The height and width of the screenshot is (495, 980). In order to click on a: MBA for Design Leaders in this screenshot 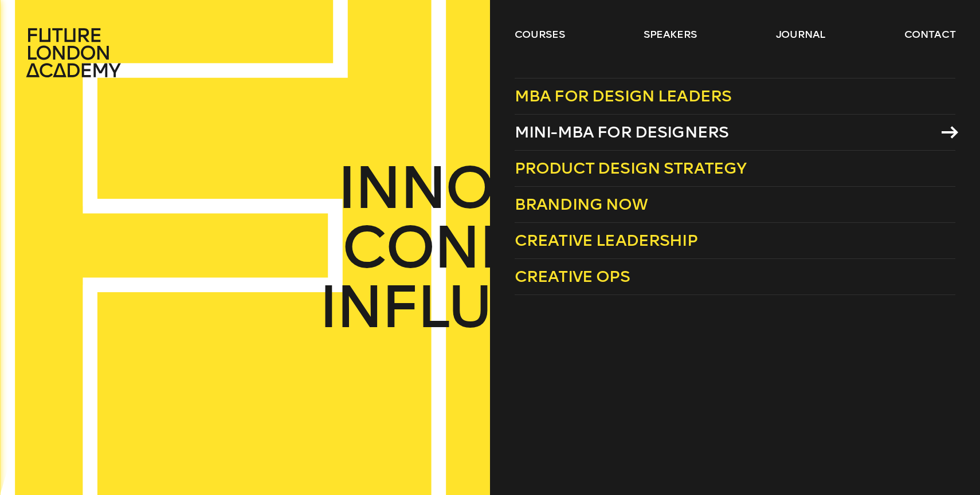, I will do `click(735, 96)`.